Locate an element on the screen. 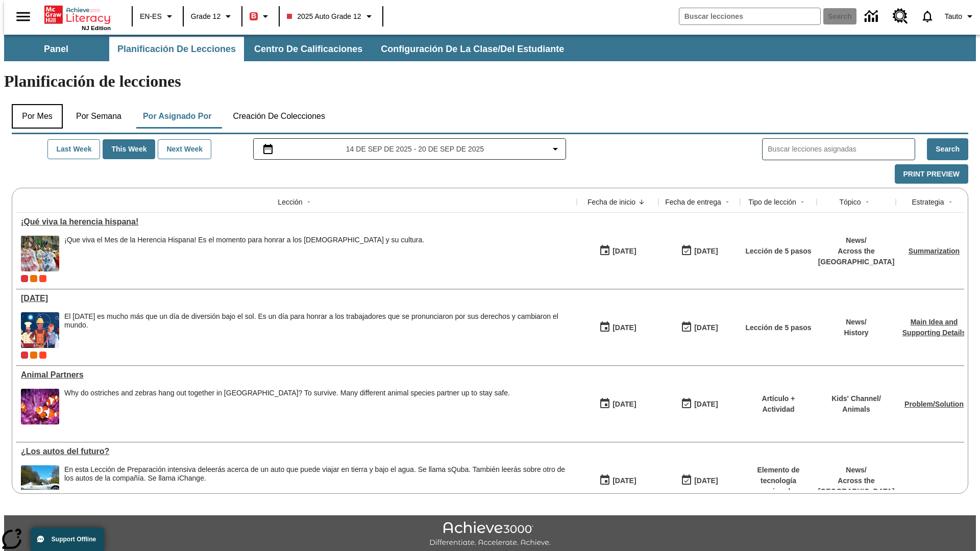 The width and height of the screenshot is (980, 551). a: Animal Partners, Lessons is located at coordinates (296, 375).